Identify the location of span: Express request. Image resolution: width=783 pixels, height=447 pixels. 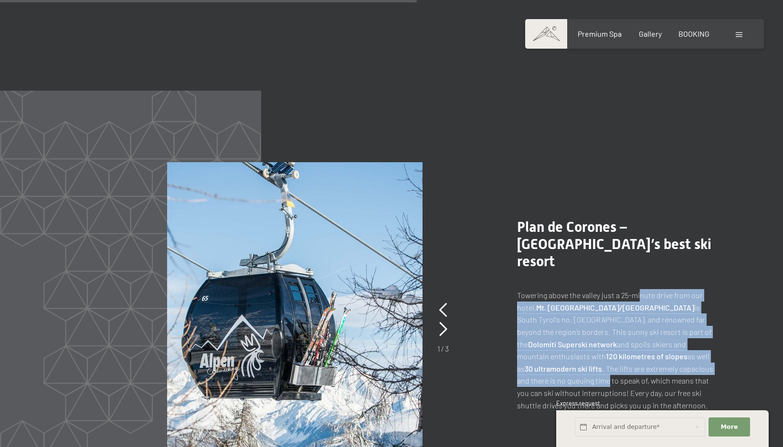
(578, 403).